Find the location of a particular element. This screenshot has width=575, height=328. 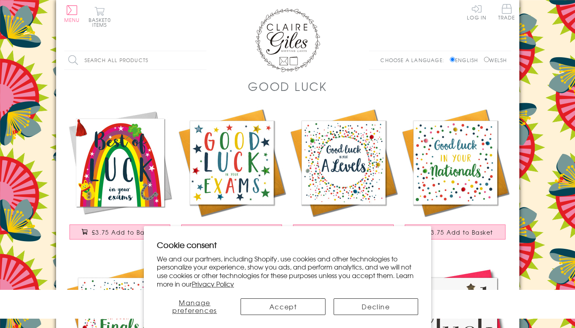

h1: Good Luck is located at coordinates (287, 86).